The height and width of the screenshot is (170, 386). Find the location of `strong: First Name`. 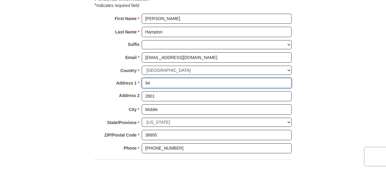

strong: First Name is located at coordinates (126, 19).